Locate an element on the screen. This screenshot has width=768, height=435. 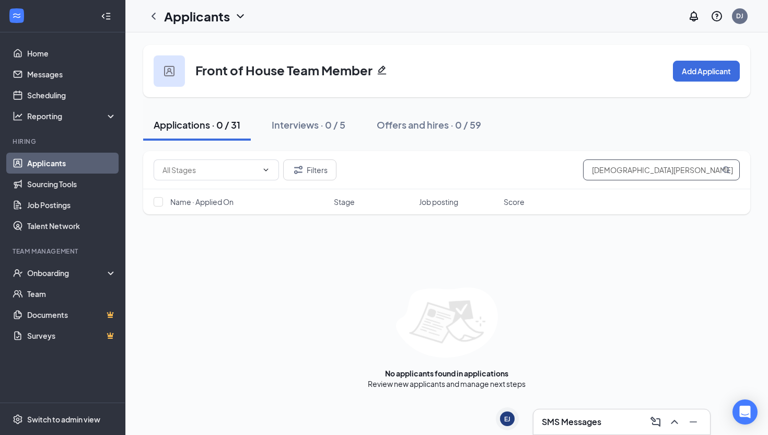
input: All Stages is located at coordinates (210, 170).